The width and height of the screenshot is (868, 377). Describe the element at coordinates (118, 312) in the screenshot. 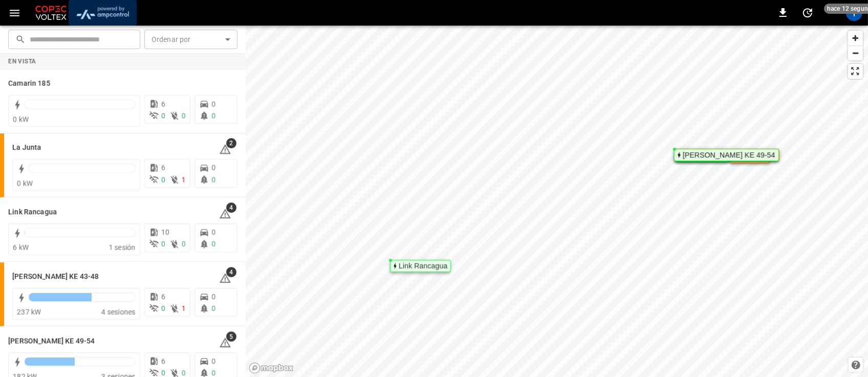

I see `span: 4 sesiones` at that location.